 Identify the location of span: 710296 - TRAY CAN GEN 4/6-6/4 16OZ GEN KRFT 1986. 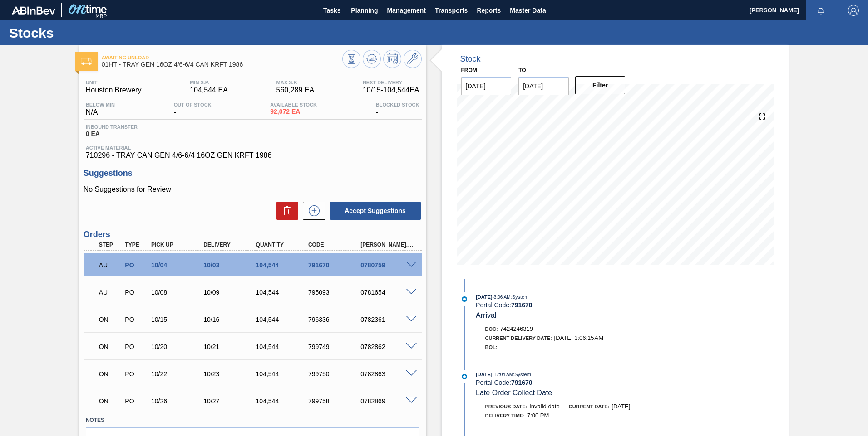
(252, 155).